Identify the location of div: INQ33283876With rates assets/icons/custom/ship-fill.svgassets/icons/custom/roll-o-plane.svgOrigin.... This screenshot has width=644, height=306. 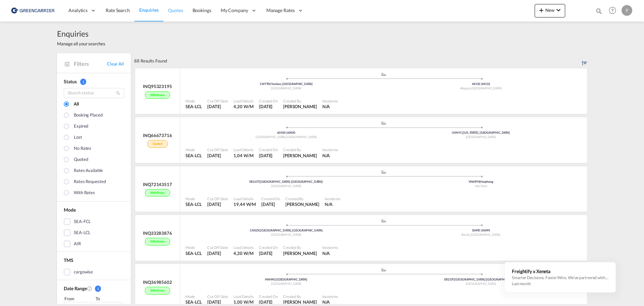
(361, 239).